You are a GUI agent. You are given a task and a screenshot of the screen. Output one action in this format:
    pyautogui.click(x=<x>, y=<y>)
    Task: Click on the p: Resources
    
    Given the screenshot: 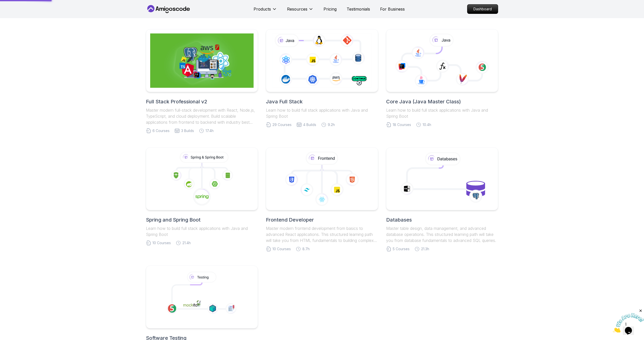 What is the action you would take?
    pyautogui.click(x=297, y=9)
    